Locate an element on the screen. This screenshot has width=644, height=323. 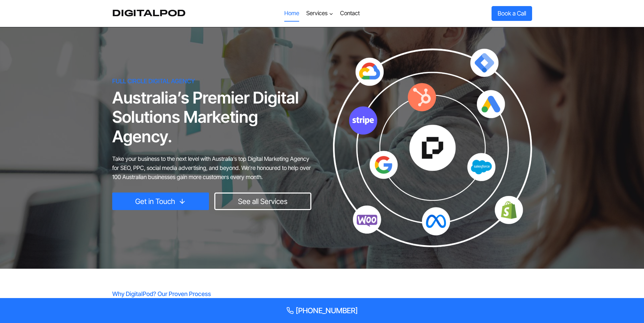
a: Get in Touch is located at coordinates (160, 202).